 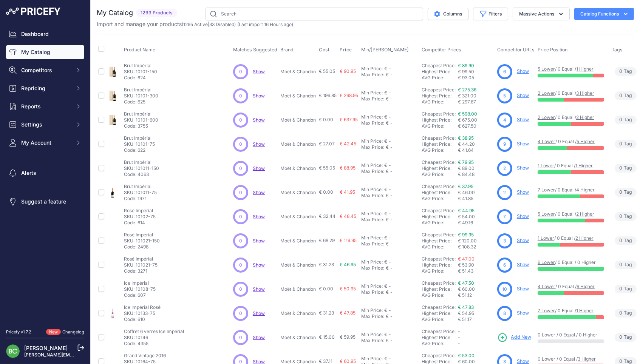 What do you see at coordinates (476, 198) in the screenshot?
I see `div: € 41.85` at bounding box center [476, 198].